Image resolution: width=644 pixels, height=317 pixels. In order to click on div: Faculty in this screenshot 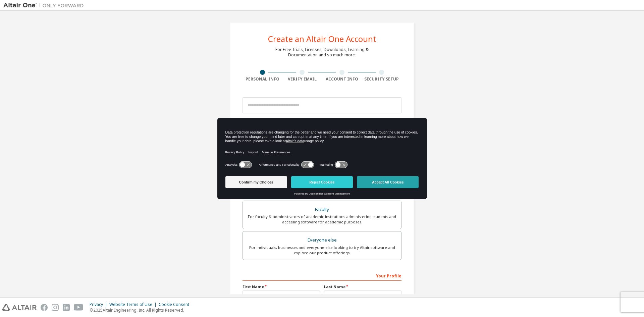, I will do `click(322, 210)`.